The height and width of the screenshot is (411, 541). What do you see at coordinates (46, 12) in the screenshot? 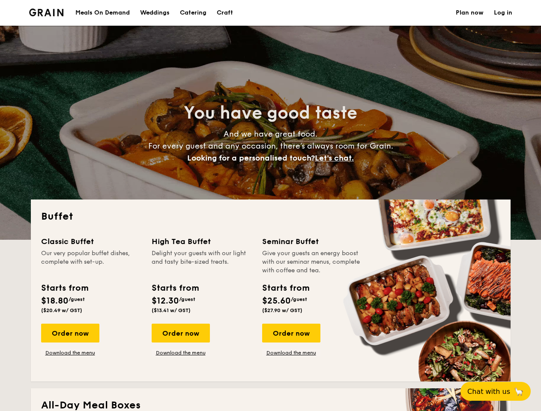
I see `a: Logotype` at bounding box center [46, 12].